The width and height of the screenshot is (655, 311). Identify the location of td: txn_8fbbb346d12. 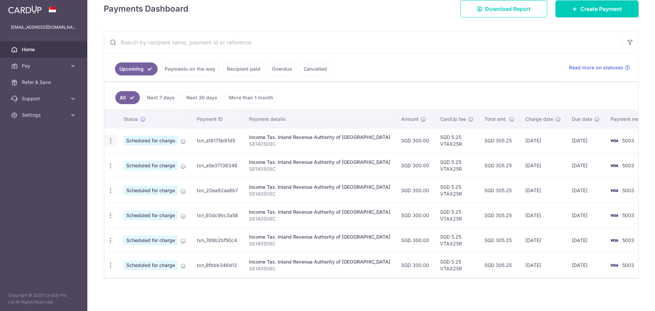
(217, 265).